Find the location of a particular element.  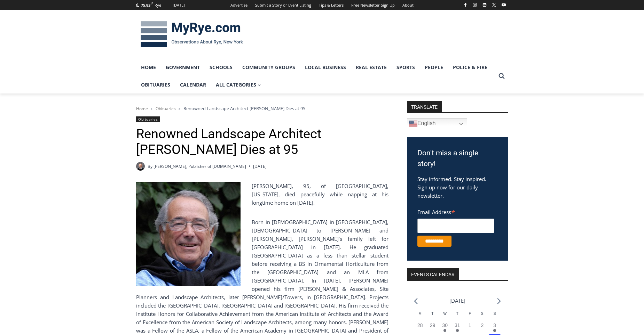

span: W is located at coordinates (444, 314).